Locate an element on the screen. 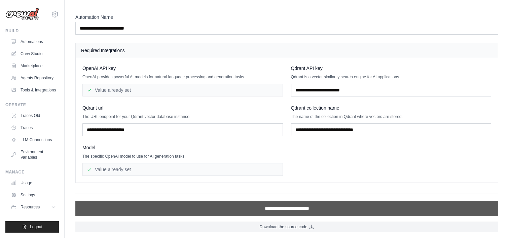 The height and width of the screenshot is (238, 509). span: Qdrant collection name is located at coordinates (315, 108).